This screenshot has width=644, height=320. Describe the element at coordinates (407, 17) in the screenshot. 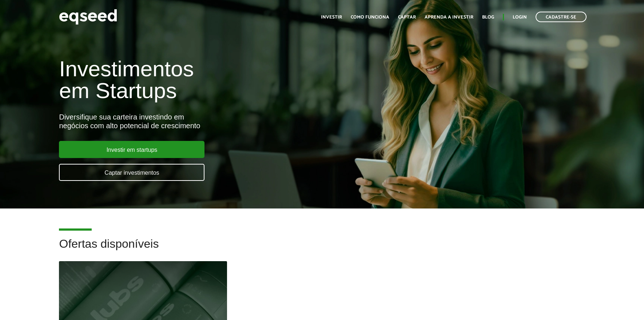

I see `a: Captar` at that location.